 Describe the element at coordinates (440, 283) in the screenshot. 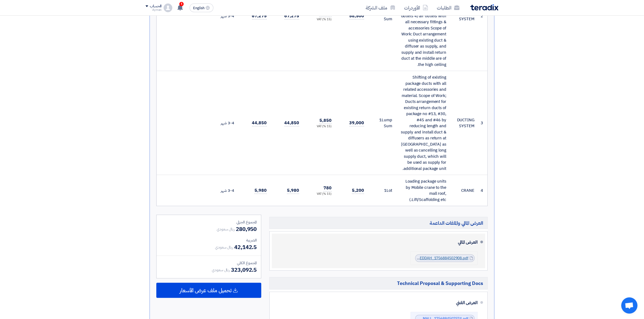

I see `span: Technical Proposal & Supporting Docs` at that location.